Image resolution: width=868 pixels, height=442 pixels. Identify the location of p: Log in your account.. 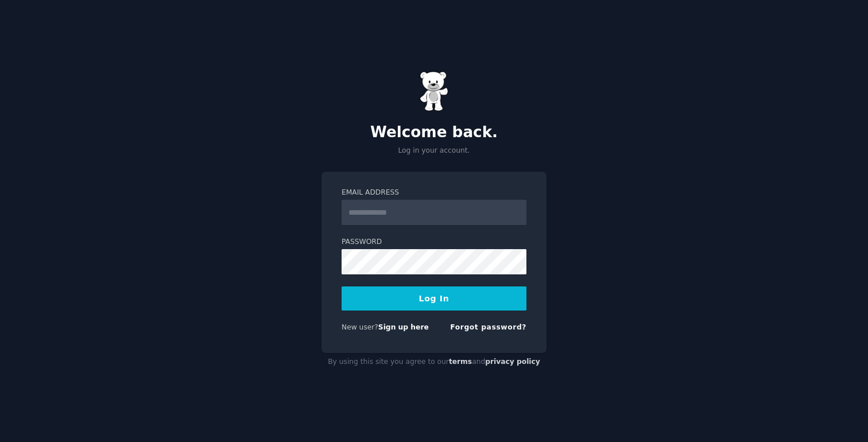
(434, 151).